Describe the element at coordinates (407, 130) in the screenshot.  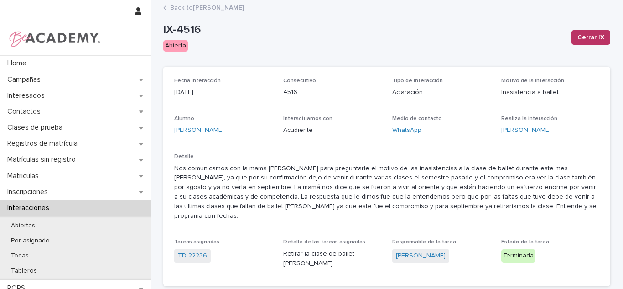
I see `a: WhatsApp` at that location.